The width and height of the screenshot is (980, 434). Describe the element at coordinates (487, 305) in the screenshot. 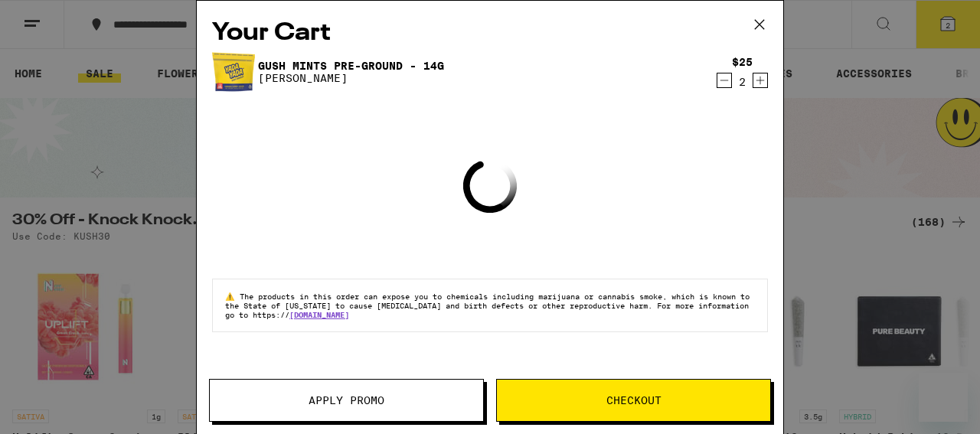

I see `span: The products in this order can expose you to chemicals including marijuana or cannabis smoke, whi...` at that location.